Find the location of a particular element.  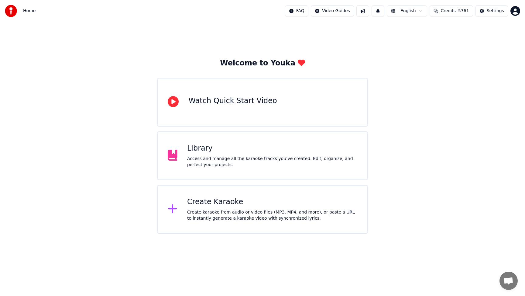

span: Home is located at coordinates (29, 11).